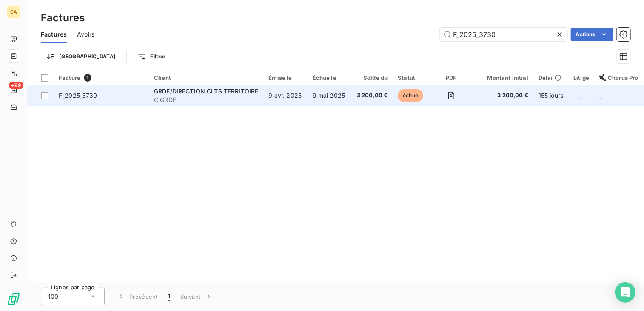 Image resolution: width=644 pixels, height=311 pixels. What do you see at coordinates (372, 78) in the screenshot?
I see `div: Solde dû` at bounding box center [372, 78].